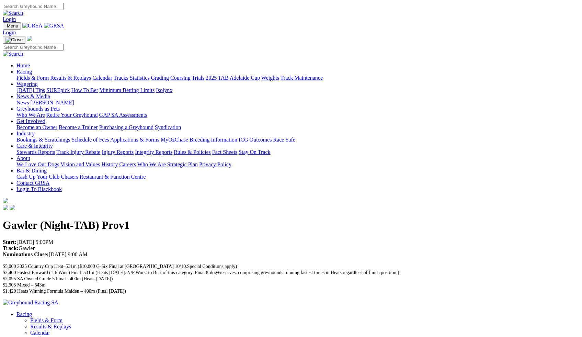  I want to click on strong: Nominations Close:, so click(26, 254).